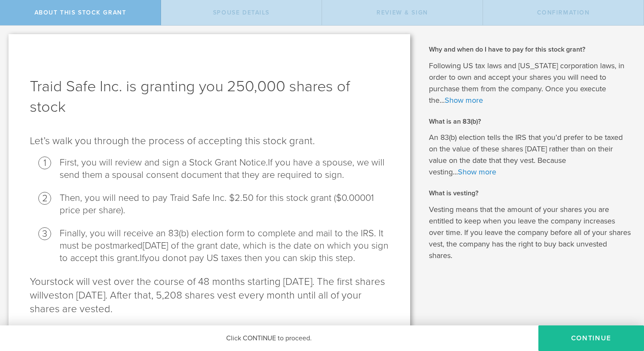 The width and height of the screenshot is (644, 351). What do you see at coordinates (529, 233) in the screenshot?
I see `p: Vesting means that the amount of your shares you are entitled to keep when you leave the company ...` at bounding box center [529, 233].